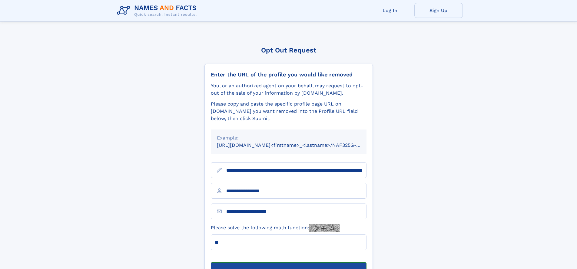 This screenshot has height=269, width=577. What do you see at coordinates (275, 228) in the screenshot?
I see `label: Please solve the following math function:` at bounding box center [275, 228].